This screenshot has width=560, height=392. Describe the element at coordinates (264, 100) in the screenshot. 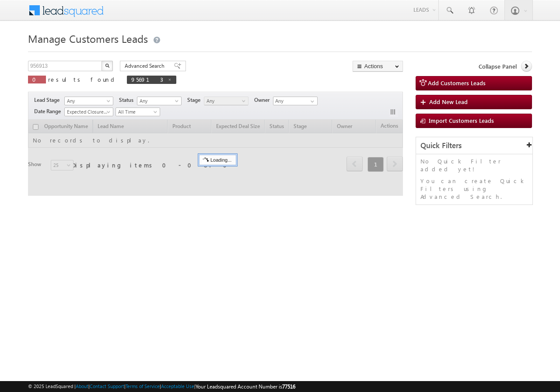

I see `span: Owner` at that location.